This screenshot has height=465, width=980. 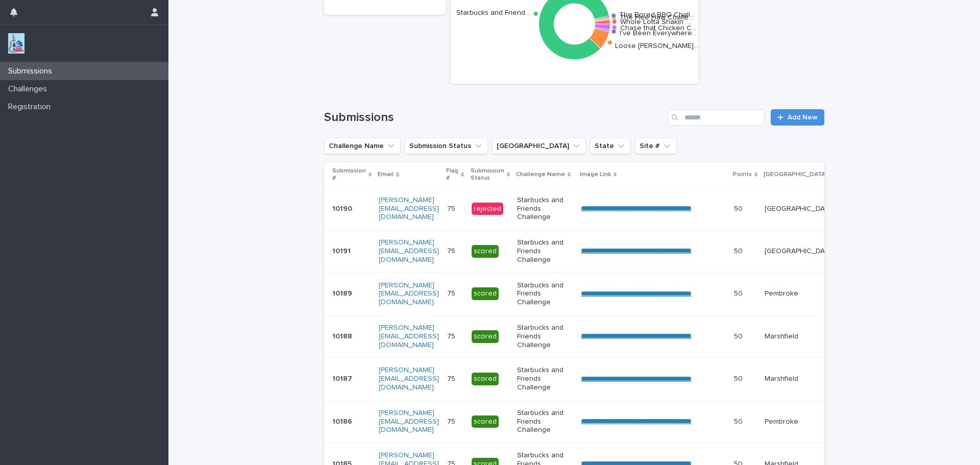 What do you see at coordinates (446, 146) in the screenshot?
I see `button: Submission Status` at bounding box center [446, 146].